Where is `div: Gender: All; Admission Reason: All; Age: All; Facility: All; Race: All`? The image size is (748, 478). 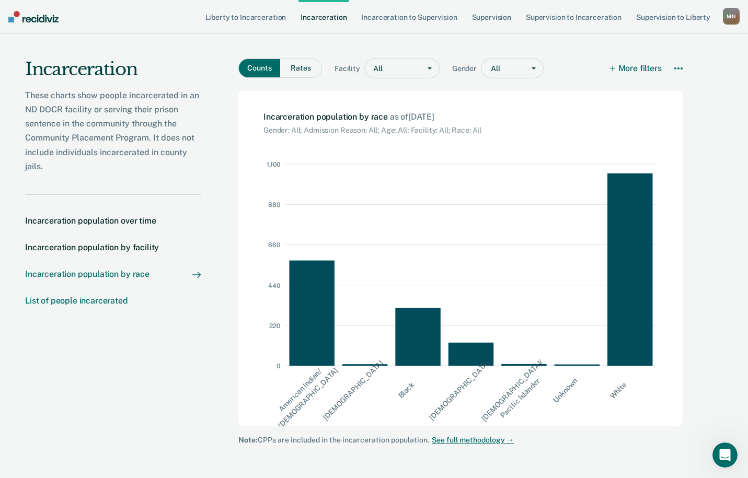
div: Gender: All; Admission Reason: All; Age: All; Facility: All; Race: All is located at coordinates (372, 128).